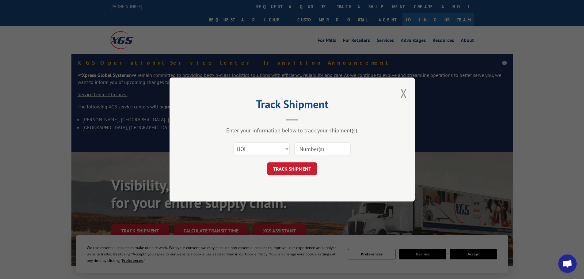 The width and height of the screenshot is (584, 279). I want to click on div: Enter your information below to track your shipment(s)., so click(292, 130).